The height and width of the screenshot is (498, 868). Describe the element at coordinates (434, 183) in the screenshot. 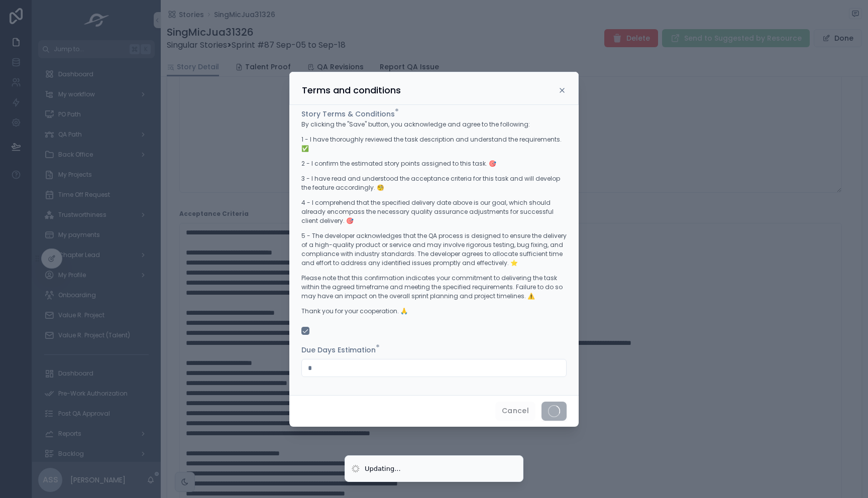

I see `p: 3 - I have read and understood the acceptance criteria for this task and will develop the feature...` at that location.